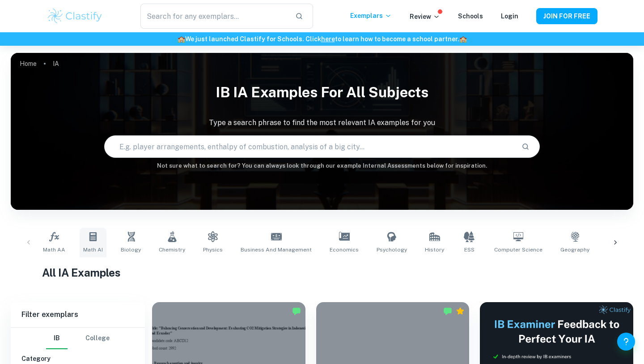 Image resolution: width=644 pixels, height=364 pixels. What do you see at coordinates (460, 311) in the screenshot?
I see `div: Premium` at bounding box center [460, 311].